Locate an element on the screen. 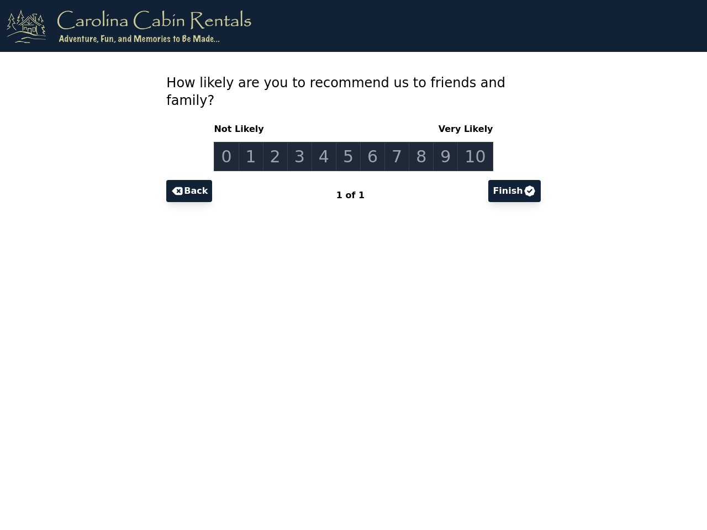 Image resolution: width=707 pixels, height=530 pixels. button: Back is located at coordinates (189, 191).